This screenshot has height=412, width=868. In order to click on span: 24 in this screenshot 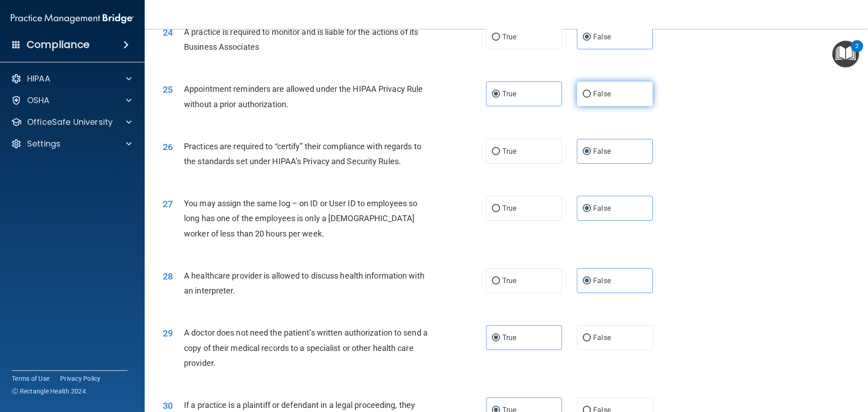, I will do `click(168, 32)`.